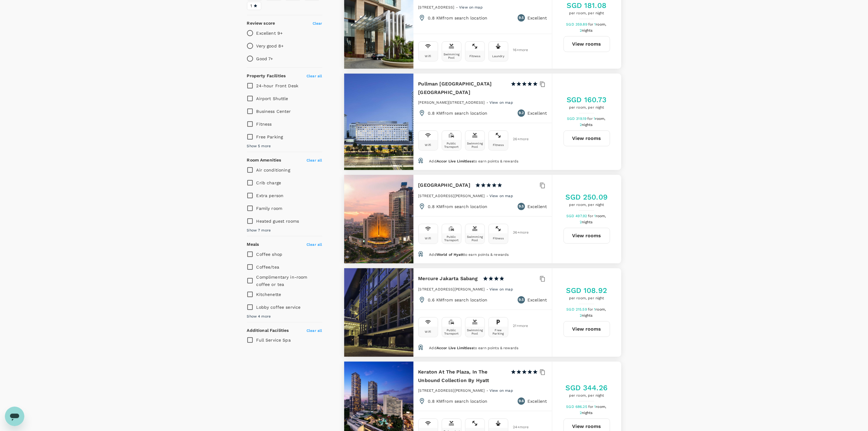 Image resolution: width=868 pixels, height=431 pixels. Describe the element at coordinates (586, 290) in the screenshot. I see `h5: SGD 108.92` at that location.